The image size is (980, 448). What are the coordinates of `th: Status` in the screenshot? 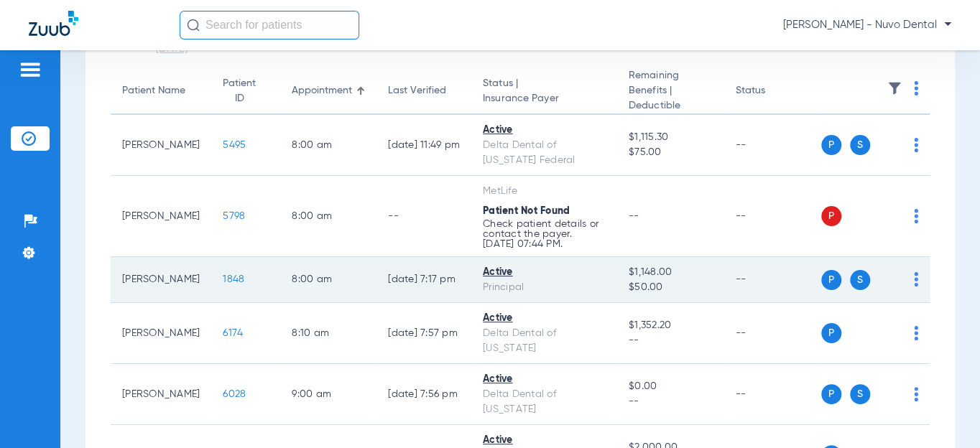 It's located at (773, 91).